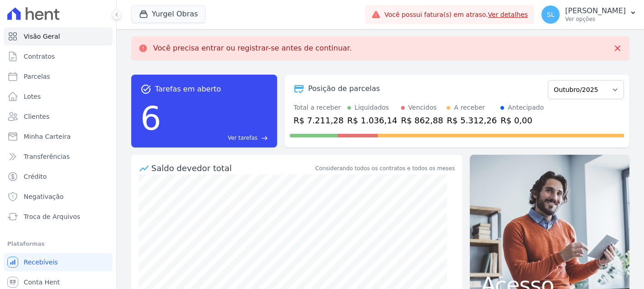 The image size is (644, 289). What do you see at coordinates (242, 138) in the screenshot?
I see `span: Ver tarefas` at bounding box center [242, 138].